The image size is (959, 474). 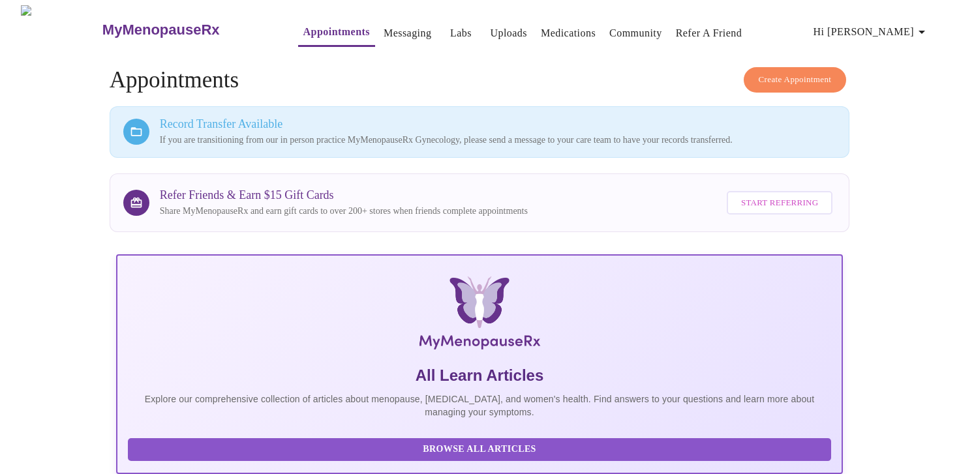 What do you see at coordinates (498, 124) in the screenshot?
I see `h3: Record Transfer Available` at bounding box center [498, 124].